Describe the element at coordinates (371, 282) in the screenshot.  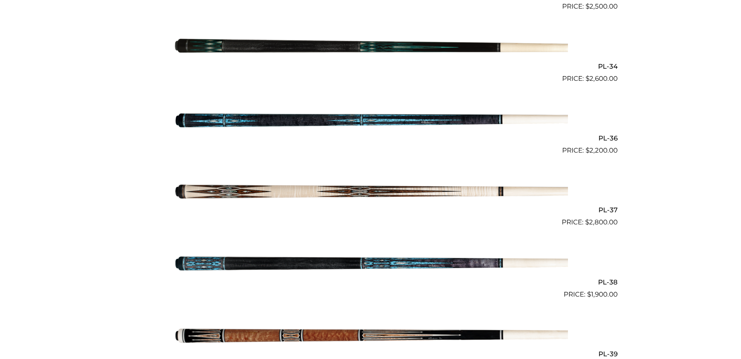
I see `h2: PL-38` at that location.